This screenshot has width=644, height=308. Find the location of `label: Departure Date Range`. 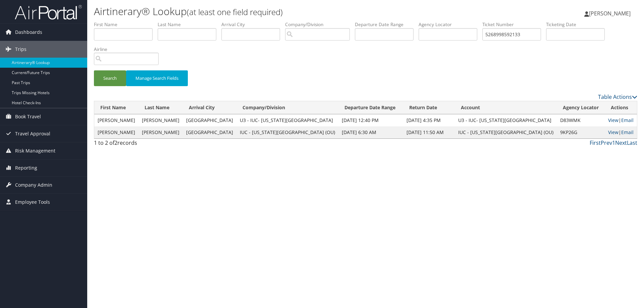

label: Departure Date Range is located at coordinates (387, 25).